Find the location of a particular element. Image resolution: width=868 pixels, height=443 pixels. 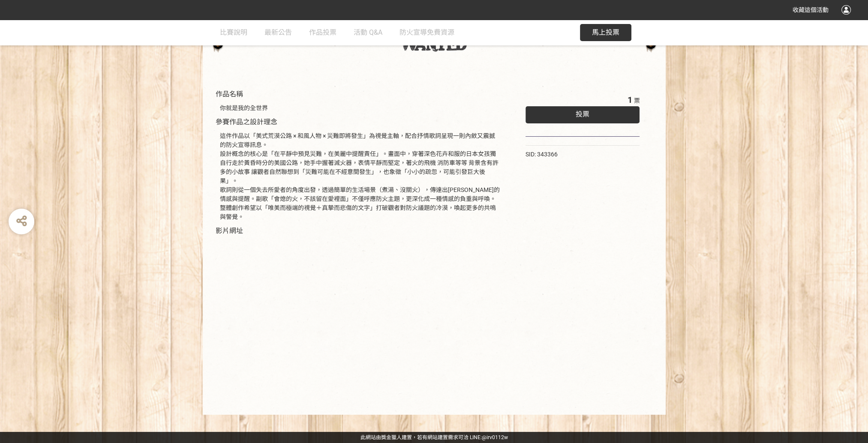

span: 參賽作品之設計理念 is located at coordinates (246, 122).